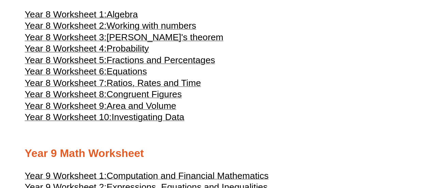  Describe the element at coordinates (66, 175) in the screenshot. I see `span: Year 9 Worksheet 1:` at that location.